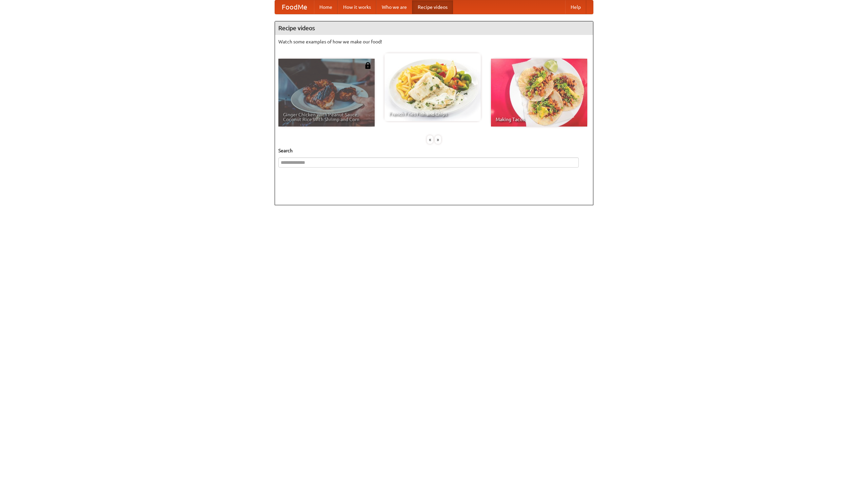 The image size is (868, 480). Describe the element at coordinates (434, 151) in the screenshot. I see `h5: Search` at that location.